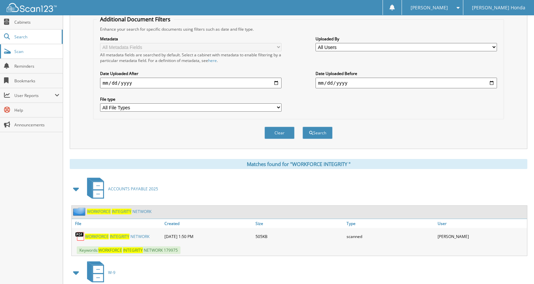 Image resolution: width=534 pixels, height=284 pixels. What do you see at coordinates (37, 51) in the screenshot?
I see `span: Scan` at bounding box center [37, 51].